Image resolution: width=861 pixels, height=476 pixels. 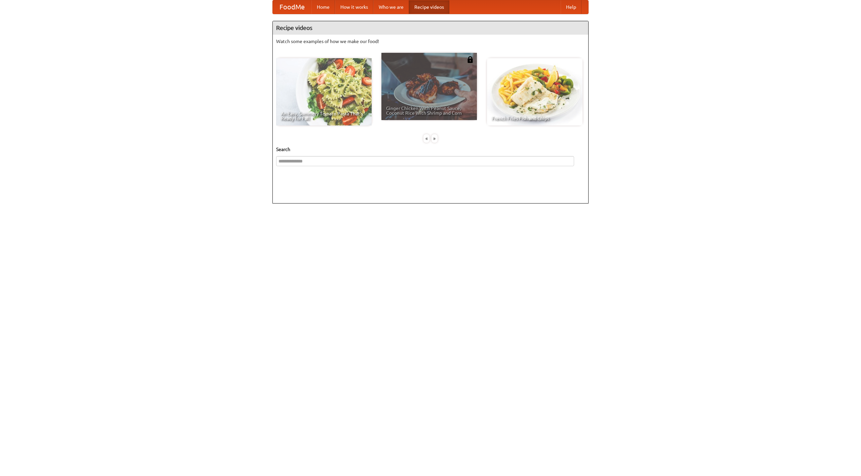 What do you see at coordinates (323, 7) in the screenshot?
I see `a: Home` at bounding box center [323, 7].